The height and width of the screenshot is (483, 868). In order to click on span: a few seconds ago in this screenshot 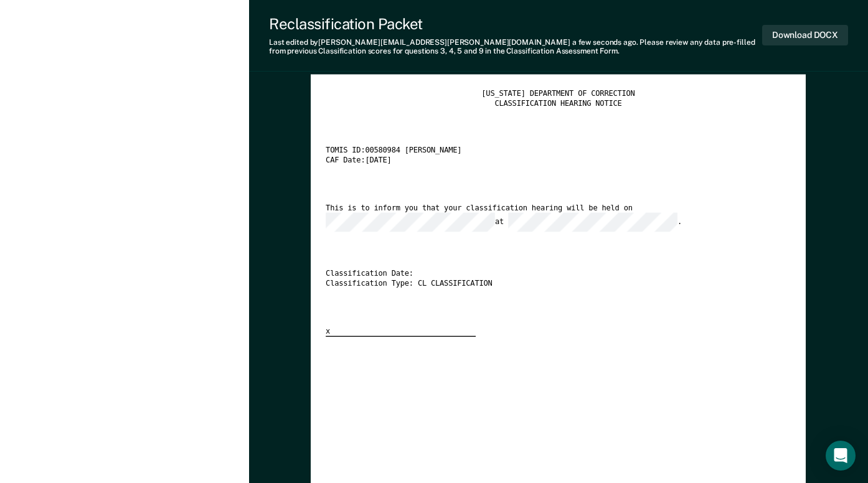, I will do `click(604, 42)`.